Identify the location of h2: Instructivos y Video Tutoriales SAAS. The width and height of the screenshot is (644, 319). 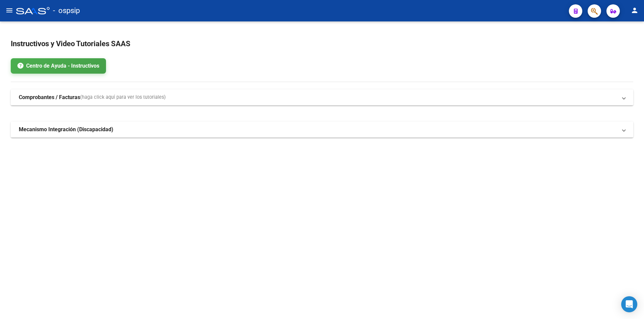
(322, 44).